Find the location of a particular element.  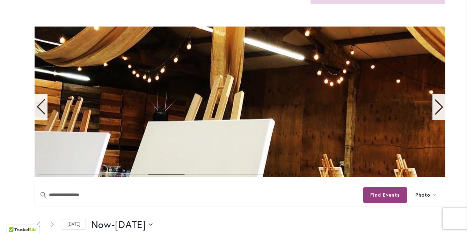

input: Enter Keyword. Search for events by Keyword. is located at coordinates (199, 195).